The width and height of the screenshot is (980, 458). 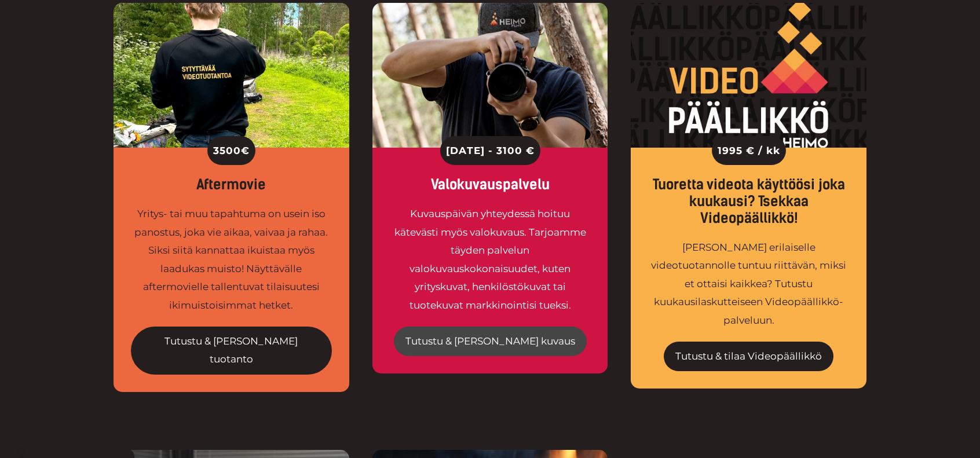 I want to click on div: Aftermovie, so click(x=231, y=184).